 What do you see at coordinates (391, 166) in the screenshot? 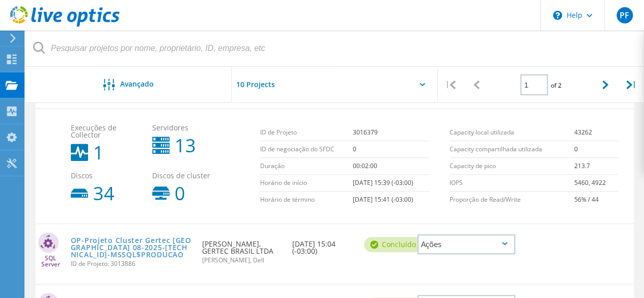
I see `td: 00:02:00` at bounding box center [391, 166].